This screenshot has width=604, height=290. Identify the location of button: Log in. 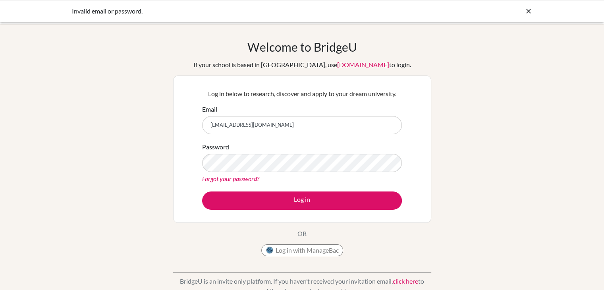
(302, 201).